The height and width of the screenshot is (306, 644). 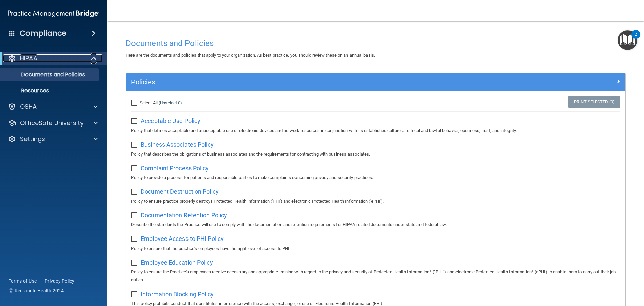 I want to click on h5: Policies, so click(x=313, y=82).